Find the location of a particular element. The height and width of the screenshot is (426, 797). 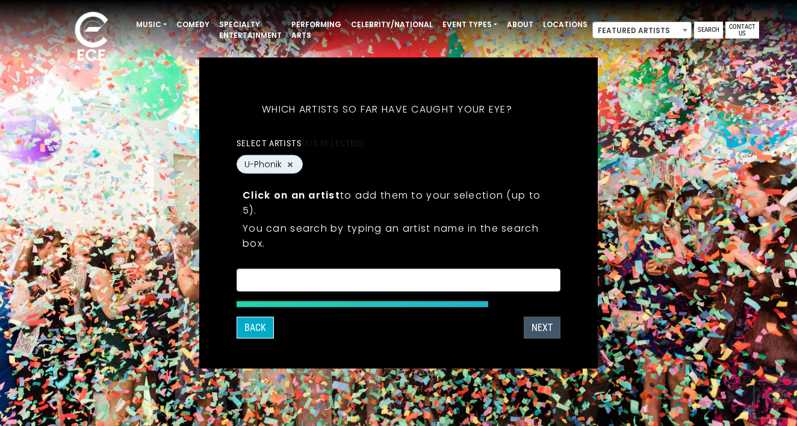

textarea: Search is located at coordinates (399, 282).